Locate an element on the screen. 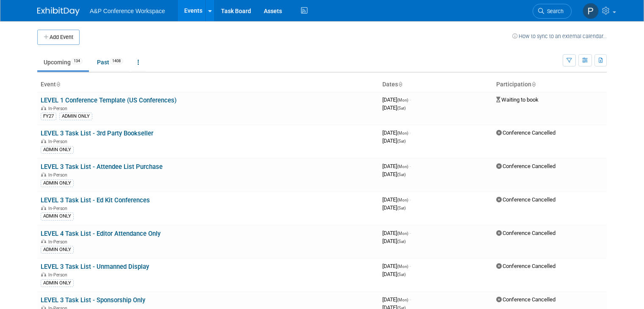 This screenshot has width=644, height=309. a: LEVEL 3 Task List - Ed Kit Conferences is located at coordinates (95, 200).